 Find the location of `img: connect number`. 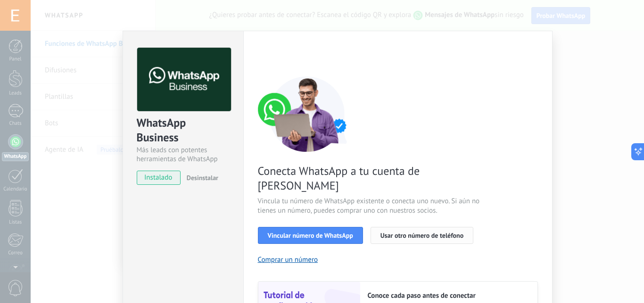

img: connect number is located at coordinates (307, 114).